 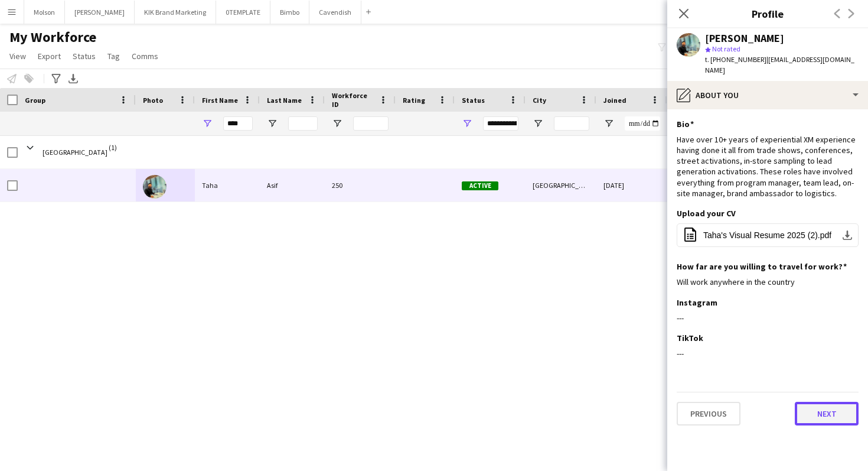 I want to click on span: Rating, so click(x=414, y=100).